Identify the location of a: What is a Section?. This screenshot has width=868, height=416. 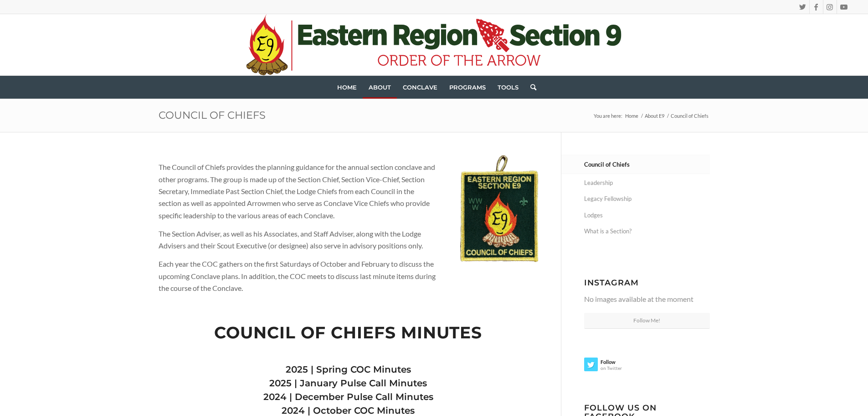
(647, 231).